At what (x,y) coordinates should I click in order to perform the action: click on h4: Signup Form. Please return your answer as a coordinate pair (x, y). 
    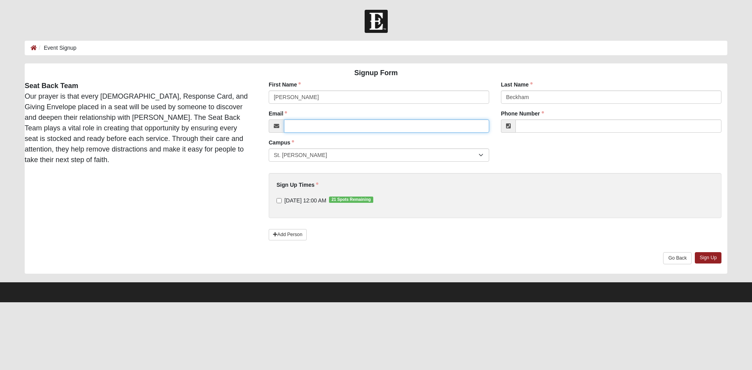
    Looking at the image, I should click on (376, 73).